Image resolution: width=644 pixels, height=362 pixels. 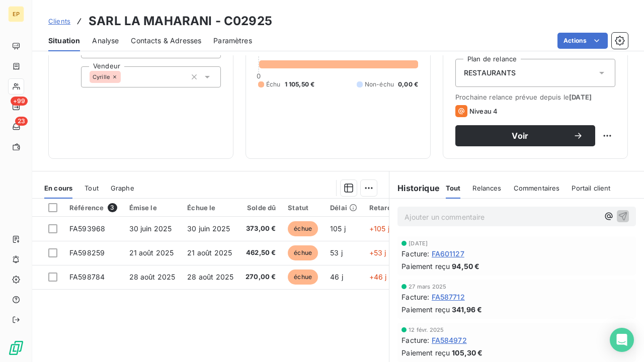 I want to click on span: 53 j, so click(x=336, y=253).